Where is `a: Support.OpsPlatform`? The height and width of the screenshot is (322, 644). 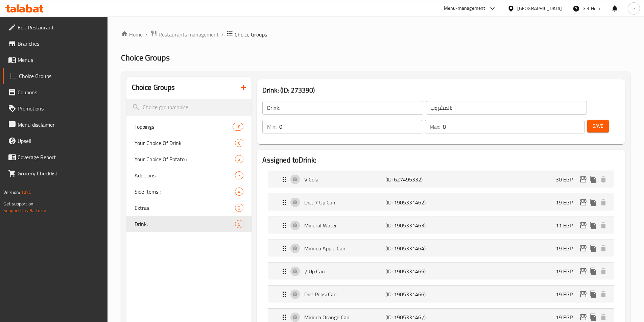 a: Support.OpsPlatform is located at coordinates (25, 210).